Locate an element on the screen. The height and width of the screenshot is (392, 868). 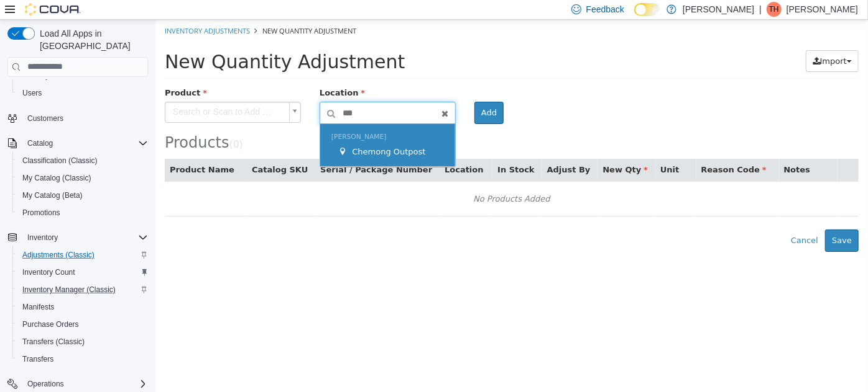
span: Product is located at coordinates (30, 72).